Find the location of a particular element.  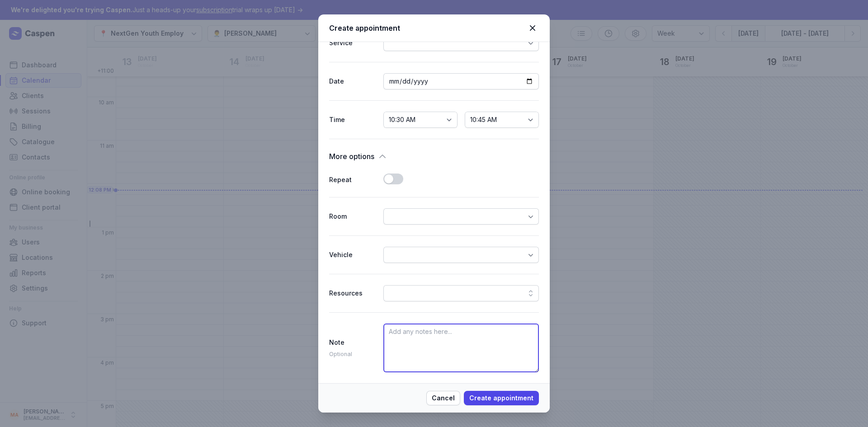

div: Note is located at coordinates (353, 343).